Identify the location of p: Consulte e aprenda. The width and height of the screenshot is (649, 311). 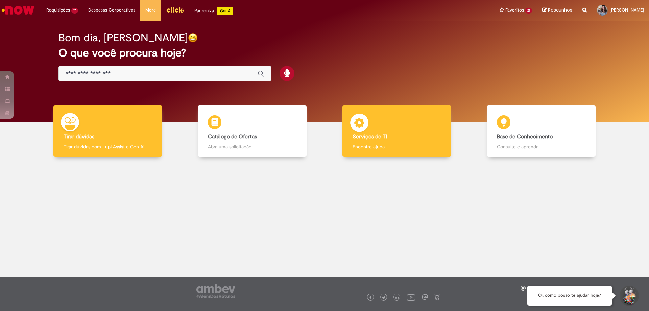
(541, 146).